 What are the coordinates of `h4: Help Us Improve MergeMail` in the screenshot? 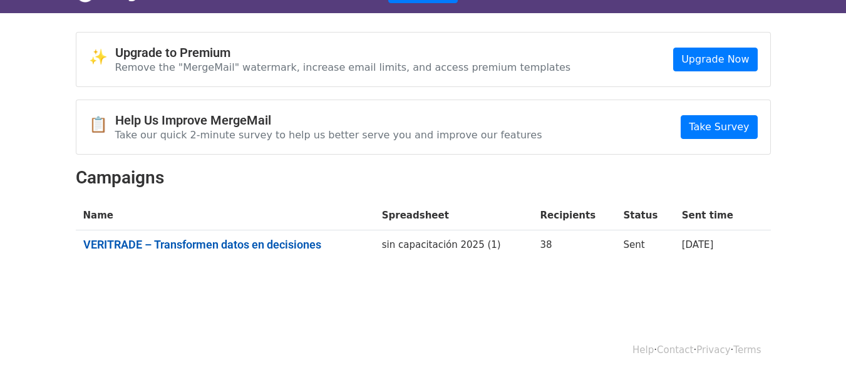 It's located at (329, 120).